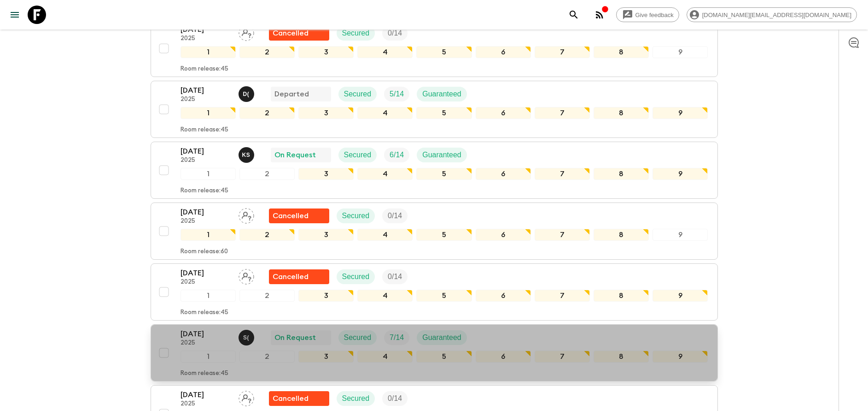  What do you see at coordinates (442, 94) in the screenshot?
I see `p: Guaranteed` at bounding box center [442, 94].